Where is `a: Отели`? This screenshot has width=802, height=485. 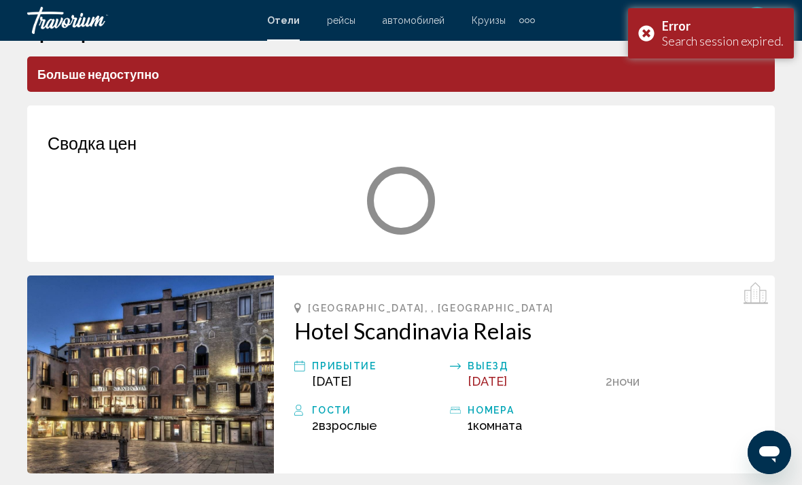 a: Отели is located at coordinates (284, 20).